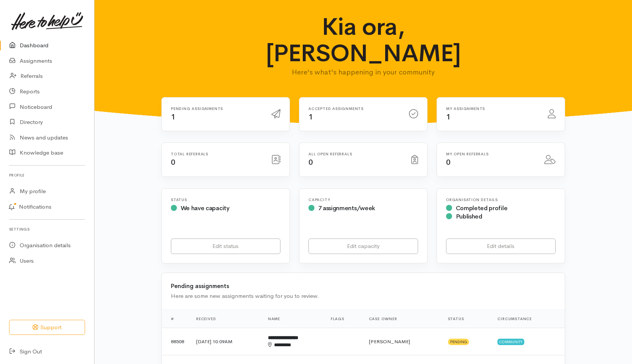 This screenshot has height=364, width=632. Describe the element at coordinates (343, 319) in the screenshot. I see `th: Flags` at that location.